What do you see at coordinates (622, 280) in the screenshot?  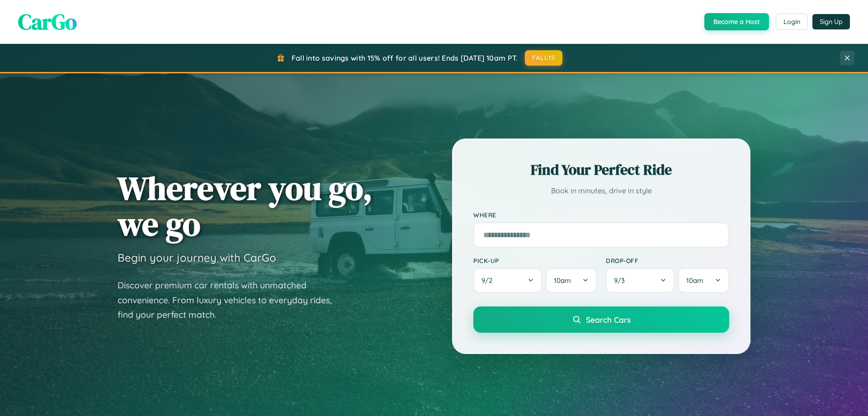 I see `span: 9 / 3` at bounding box center [622, 280].